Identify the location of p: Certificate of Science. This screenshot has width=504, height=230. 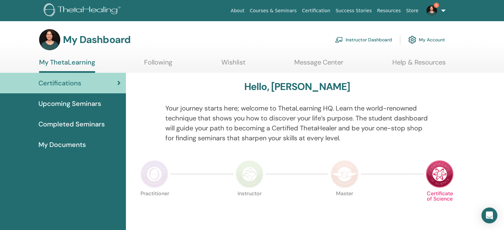
(439, 205).